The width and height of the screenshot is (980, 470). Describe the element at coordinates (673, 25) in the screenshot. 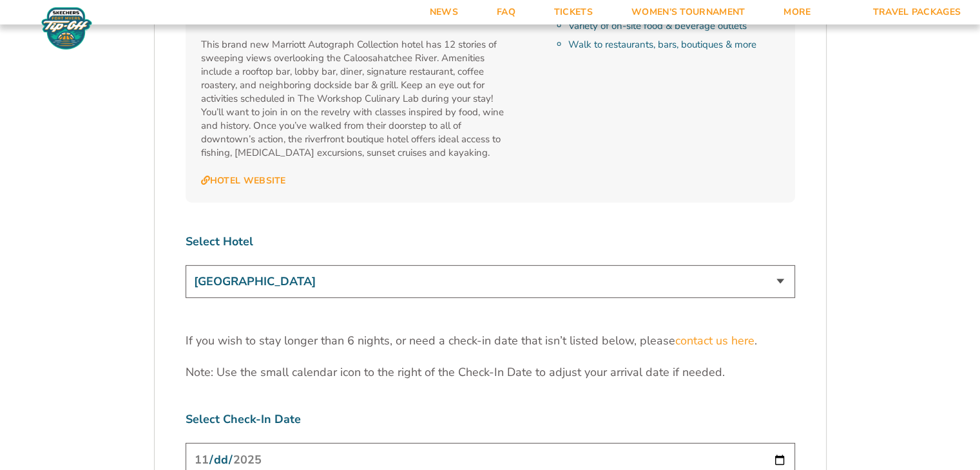

I see `li: Variety of on-site food & beverage outlets` at that location.